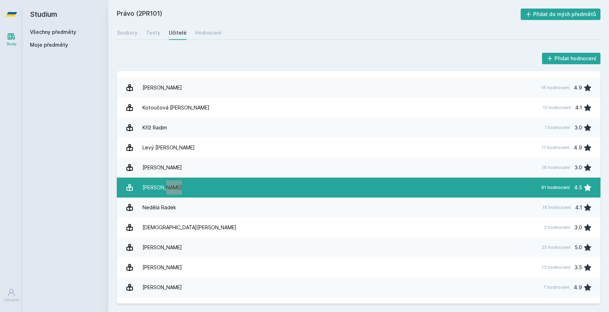 The image size is (609, 312). What do you see at coordinates (578, 247) in the screenshot?
I see `div: 5.0` at bounding box center [578, 247].